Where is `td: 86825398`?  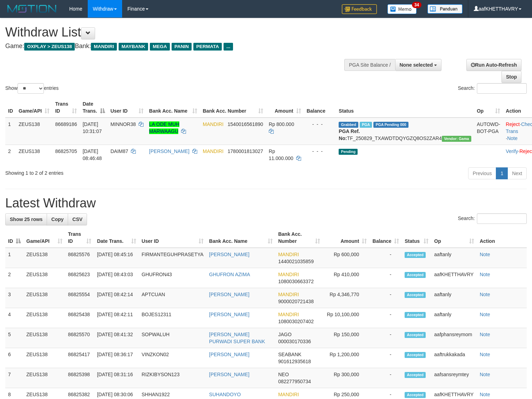
td: 86825398 is located at coordinates (80, 378).